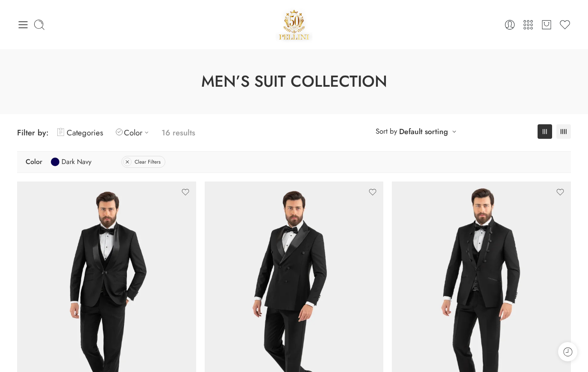  Describe the element at coordinates (134, 133) in the screenshot. I see `a: Color` at that location.